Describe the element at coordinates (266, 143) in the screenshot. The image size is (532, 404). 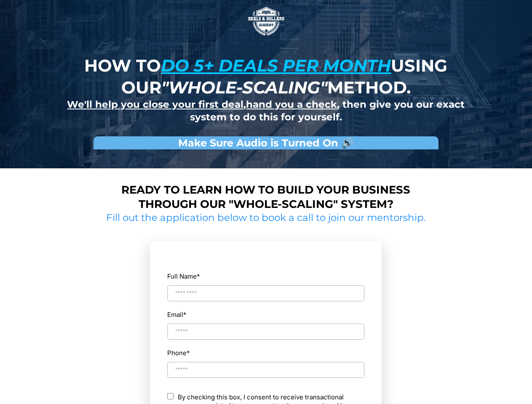
I see `strong: Make Sure Audio is Turned On 🔊` at that location.